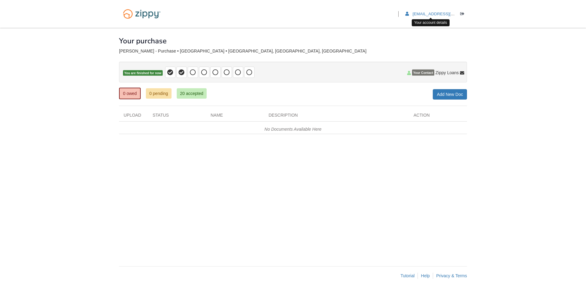 Image resolution: width=586 pixels, height=291 pixels. I want to click on em: No Documents Available Here, so click(293, 129).